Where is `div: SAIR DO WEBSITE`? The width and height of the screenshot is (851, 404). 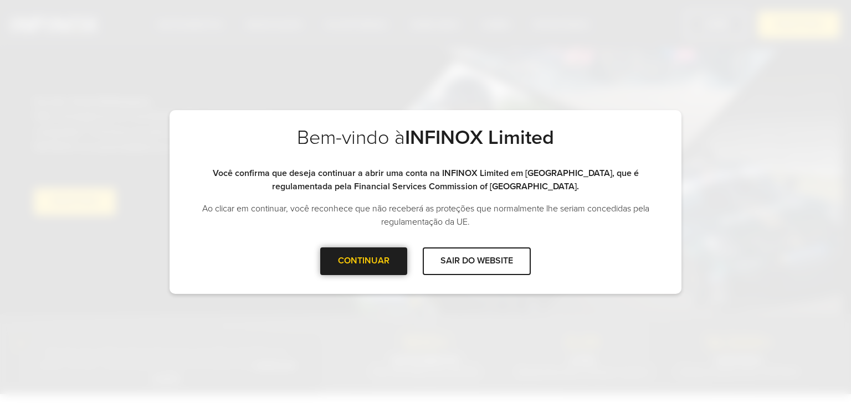
div: SAIR DO WEBSITE is located at coordinates (476, 261).